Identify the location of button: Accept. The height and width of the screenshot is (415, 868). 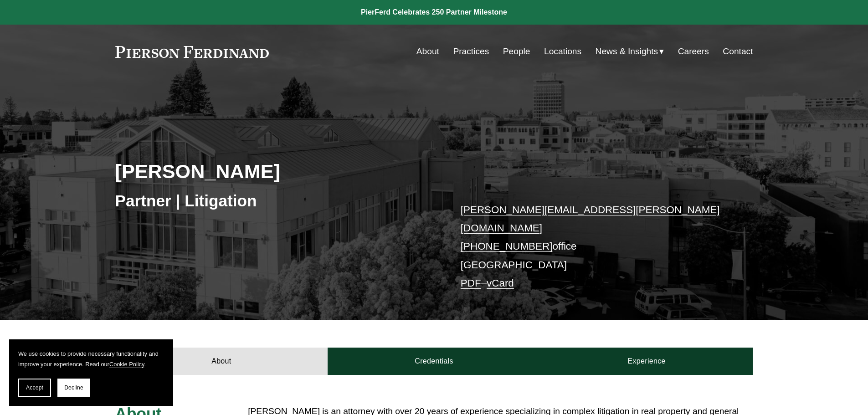
(35, 388).